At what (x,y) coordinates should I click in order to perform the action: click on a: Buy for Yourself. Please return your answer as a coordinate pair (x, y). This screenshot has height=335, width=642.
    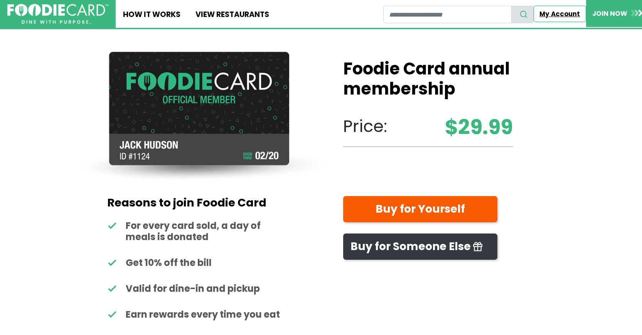
    Looking at the image, I should click on (420, 209).